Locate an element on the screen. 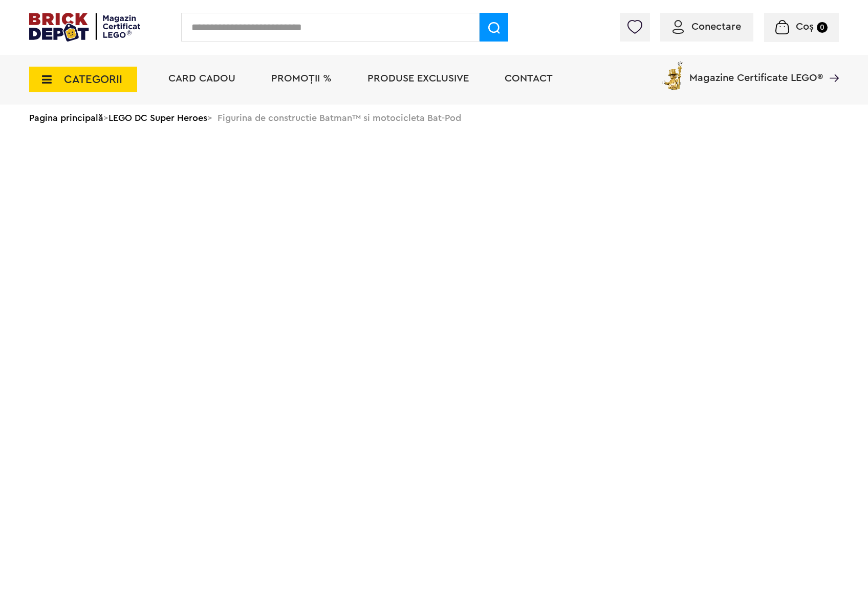  span: Card Cadou is located at coordinates (202, 78).